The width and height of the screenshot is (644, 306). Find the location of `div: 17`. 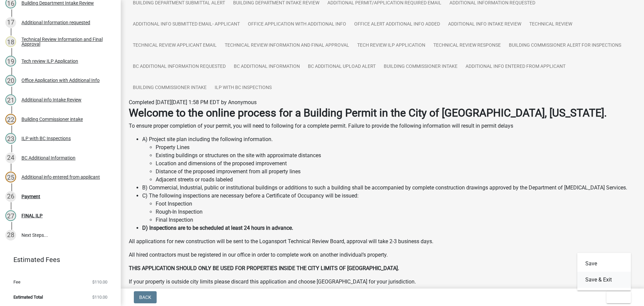

div: 17 is located at coordinates (11, 23).